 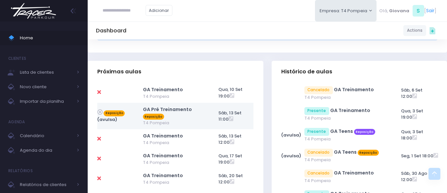 What do you see at coordinates (415, 30) in the screenshot?
I see `a: Actions` at bounding box center [415, 30].